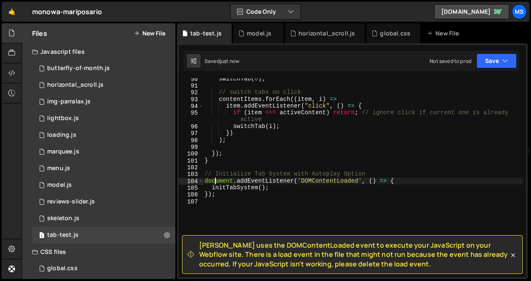 This screenshot has height=281, width=531. What do you see at coordinates (78, 68) in the screenshot?
I see `div: butterfly-of-month.js` at bounding box center [78, 68].